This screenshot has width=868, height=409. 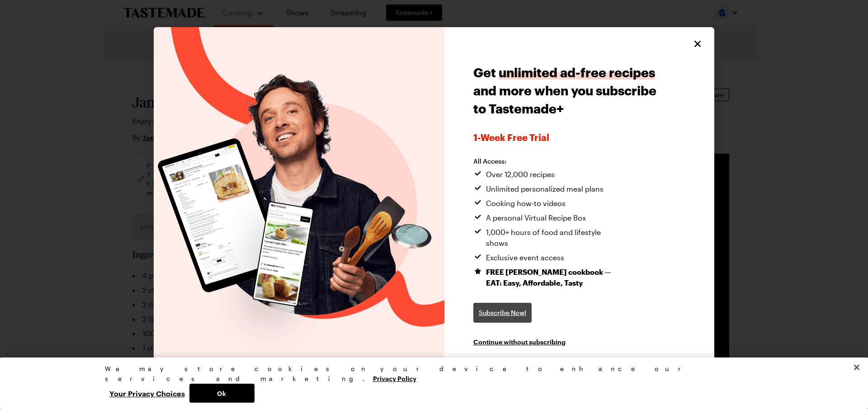 I want to click on a: Subscribe Now!, so click(x=502, y=313).